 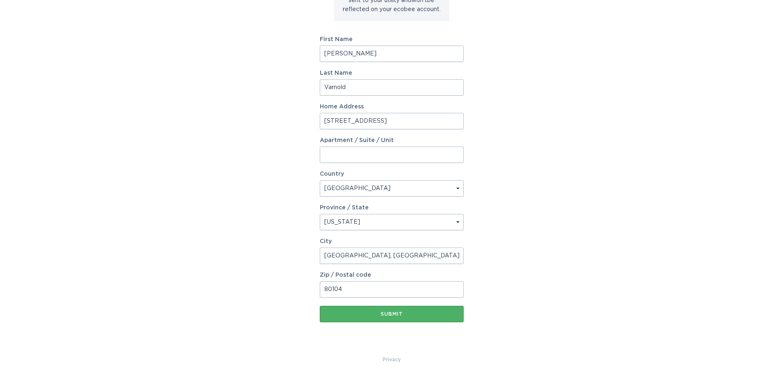 I want to click on label: Province / State, so click(x=344, y=208).